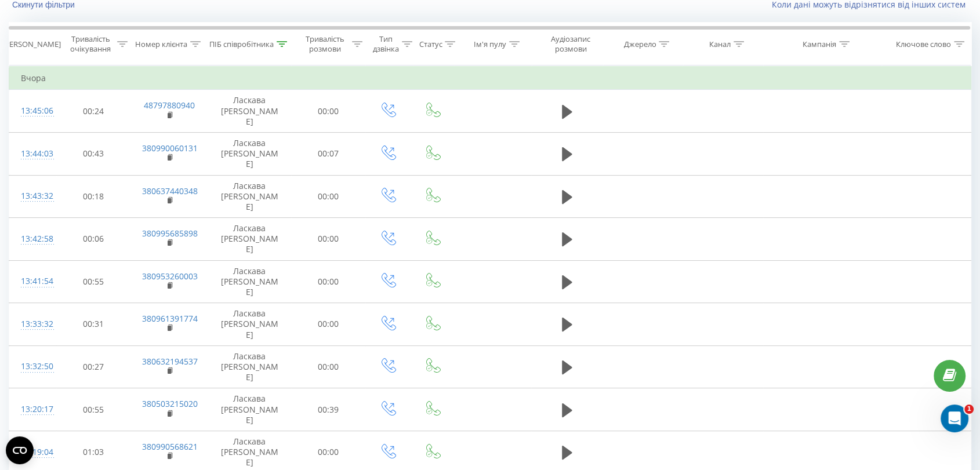 The image size is (980, 470). What do you see at coordinates (32, 409) in the screenshot?
I see `div: 13:20:17` at bounding box center [32, 409].